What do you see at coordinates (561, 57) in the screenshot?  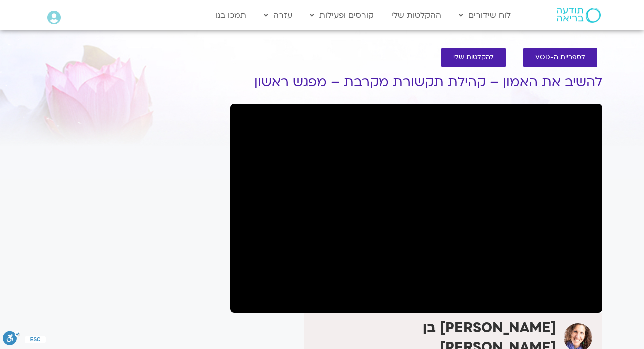 I see `a: לספריית ה-VOD` at bounding box center [561, 57].